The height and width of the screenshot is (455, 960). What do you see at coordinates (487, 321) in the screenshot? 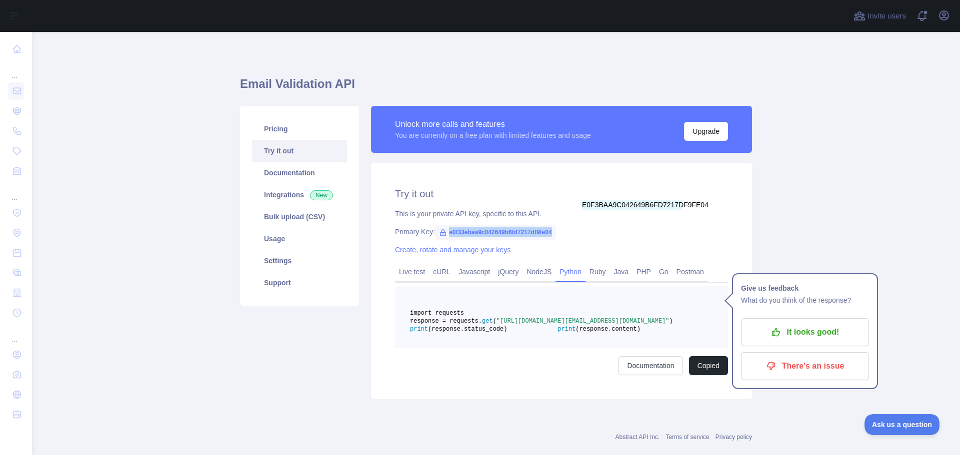
I see `span: get` at bounding box center [487, 321].